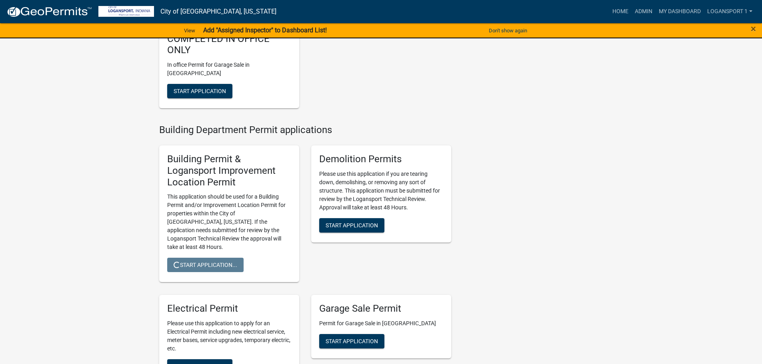 Image resolution: width=762 pixels, height=364 pixels. What do you see at coordinates (381, 309) in the screenshot?
I see `h5: Garage Sale Permit` at bounding box center [381, 309].